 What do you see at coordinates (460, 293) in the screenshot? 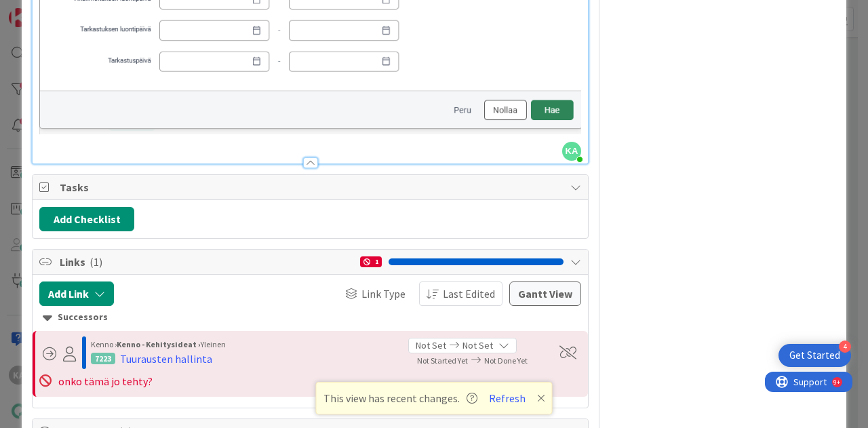
I see `button: Last Edited` at bounding box center [460, 293].